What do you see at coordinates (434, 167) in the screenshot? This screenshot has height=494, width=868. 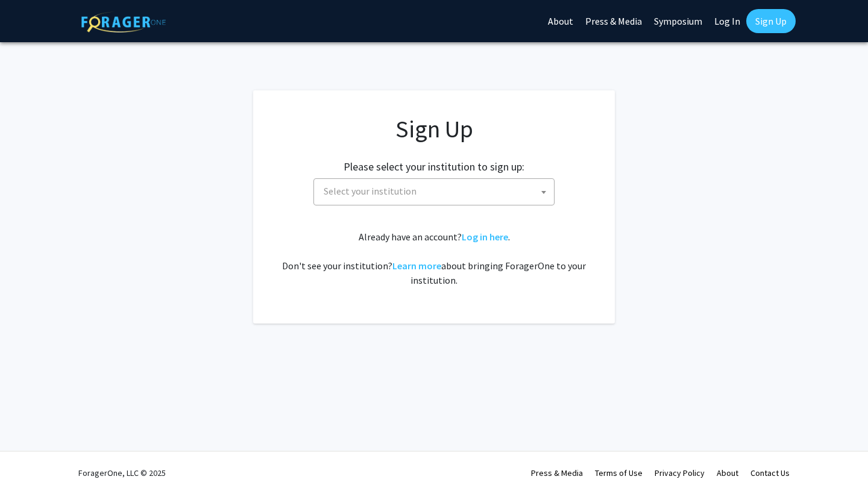 I see `h2: Please select your institution to sign up:` at bounding box center [434, 167].